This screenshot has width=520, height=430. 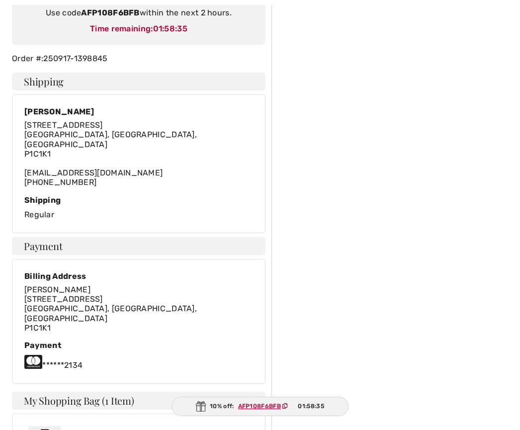 What do you see at coordinates (139, 208) in the screenshot?
I see `div: Regular` at bounding box center [139, 208].